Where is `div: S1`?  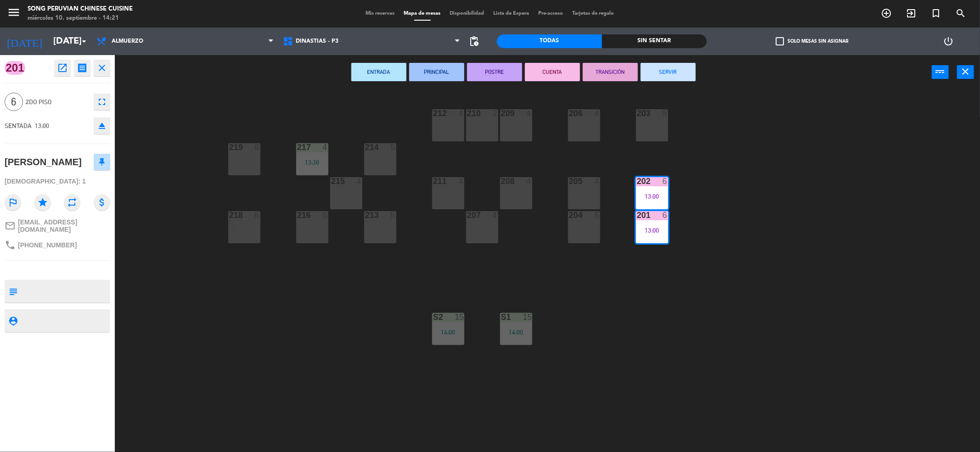 div: S1 is located at coordinates (501, 318).